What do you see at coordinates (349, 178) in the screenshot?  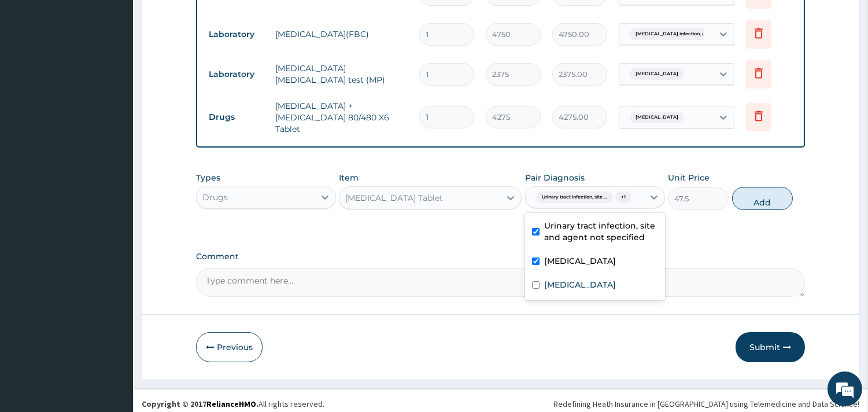 I see `label: Item` at bounding box center [349, 178].